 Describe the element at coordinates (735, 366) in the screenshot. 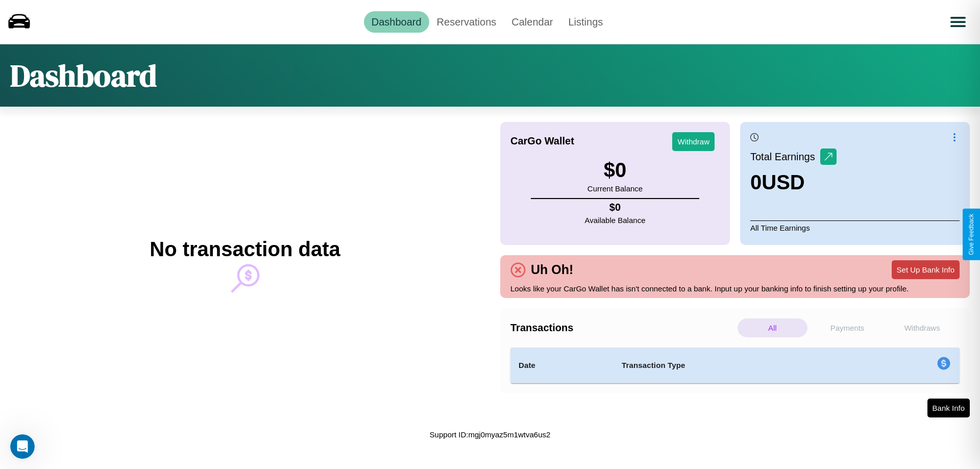

I see `table: simple table` at that location.